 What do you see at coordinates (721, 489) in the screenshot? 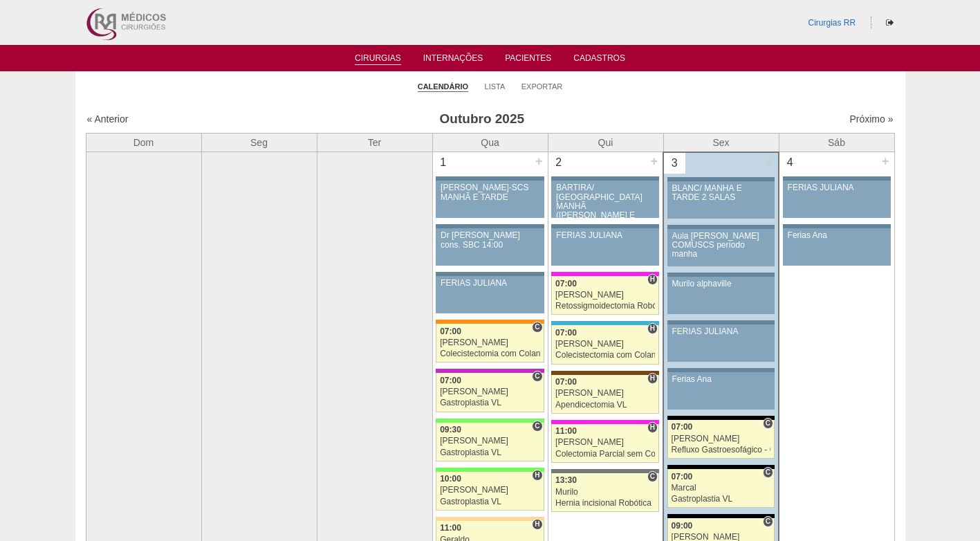
I see `a: C 07:00 Marcal Gastroplastia VL` at bounding box center [721, 489].